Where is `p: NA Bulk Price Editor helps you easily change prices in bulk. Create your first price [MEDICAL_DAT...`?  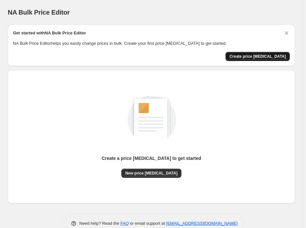 p: NA Bulk Price Editor helps you easily change prices in bulk. Create your first price [MEDICAL_DAT... is located at coordinates (151, 44).